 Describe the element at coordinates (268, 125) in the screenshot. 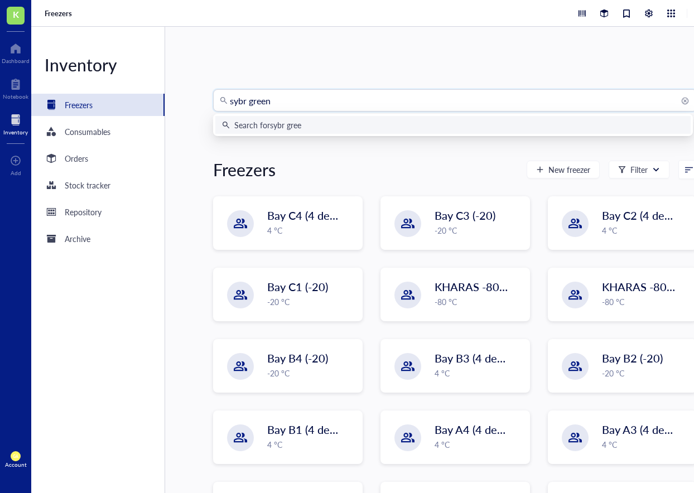

I see `div: Search for sybr gree` at that location.